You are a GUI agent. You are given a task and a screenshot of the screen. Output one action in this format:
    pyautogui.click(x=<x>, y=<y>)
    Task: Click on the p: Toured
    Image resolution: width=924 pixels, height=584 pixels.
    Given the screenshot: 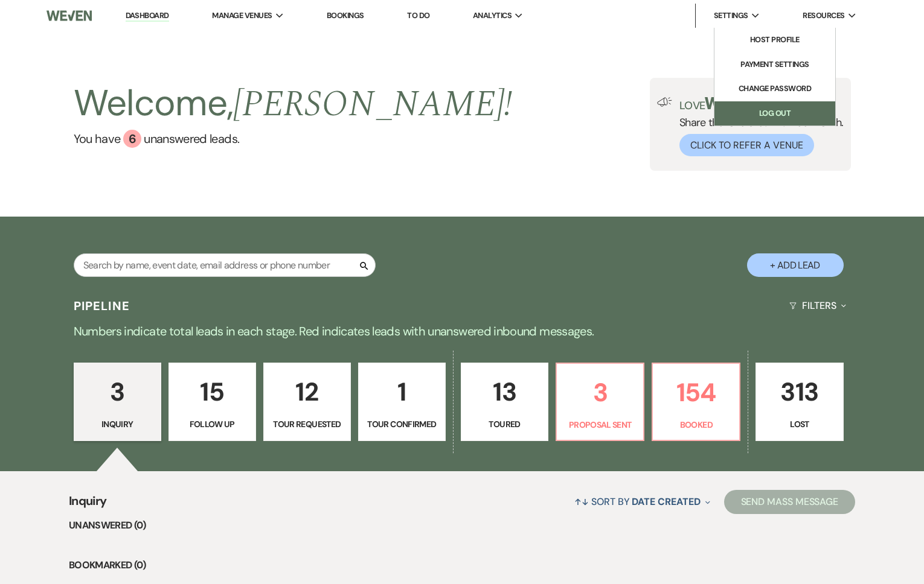 What is the action you would take?
    pyautogui.click(x=504, y=424)
    